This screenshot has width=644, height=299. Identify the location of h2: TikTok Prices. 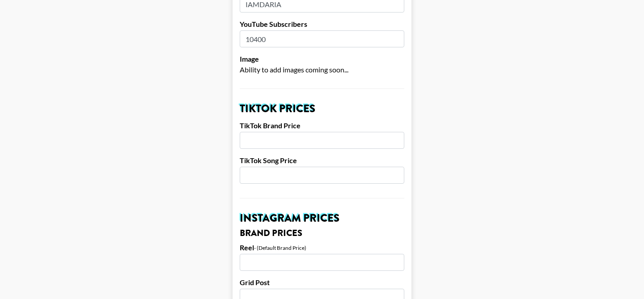
(322, 108).